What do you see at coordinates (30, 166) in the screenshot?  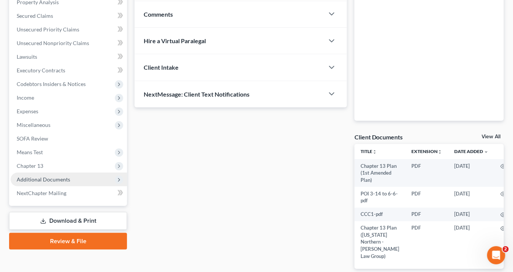 I see `span: Chapter 13` at bounding box center [30, 166].